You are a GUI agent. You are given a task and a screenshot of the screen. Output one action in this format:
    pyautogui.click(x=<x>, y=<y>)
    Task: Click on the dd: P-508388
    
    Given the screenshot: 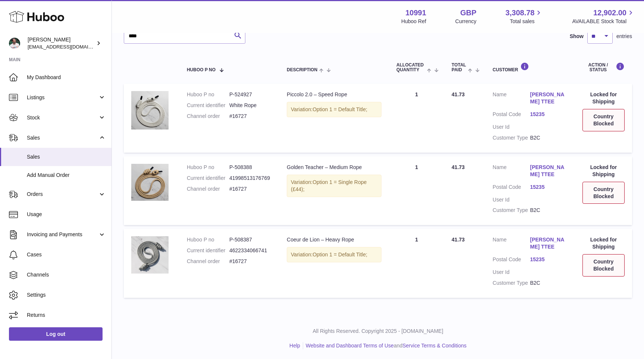 What is the action you would take?
    pyautogui.click(x=251, y=167)
    